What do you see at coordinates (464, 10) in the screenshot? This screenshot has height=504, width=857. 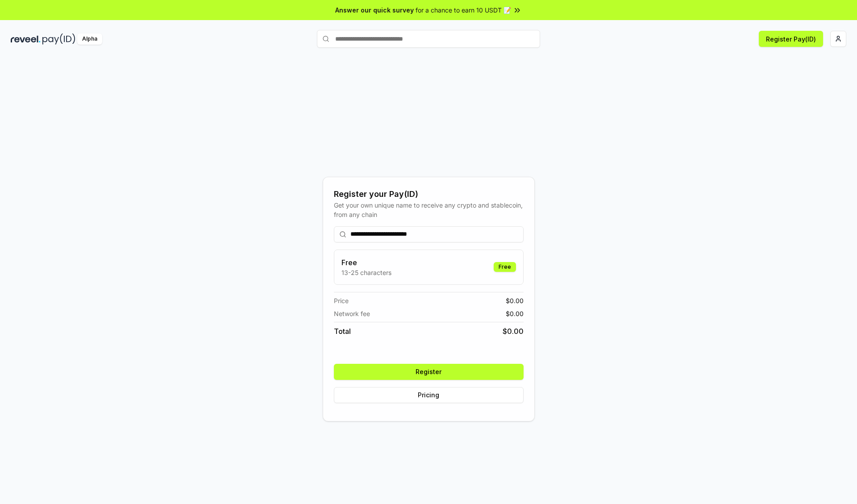 I see `span: for a chance to earn 10 USDT 📝` at bounding box center [464, 10].